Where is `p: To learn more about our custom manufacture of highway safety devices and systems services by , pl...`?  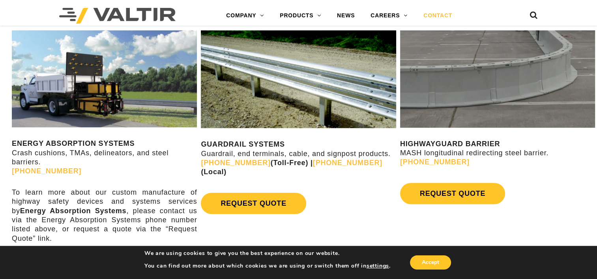
p: To learn more about our custom manufacture of highway safety devices and systems services by , pl... is located at coordinates (104, 216).